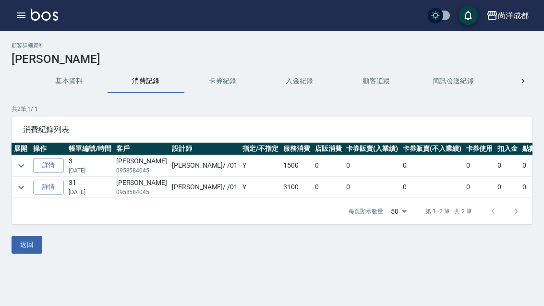 The image size is (544, 306). What do you see at coordinates (90, 149) in the screenshot?
I see `th: 帳單編號/時間` at bounding box center [90, 149].